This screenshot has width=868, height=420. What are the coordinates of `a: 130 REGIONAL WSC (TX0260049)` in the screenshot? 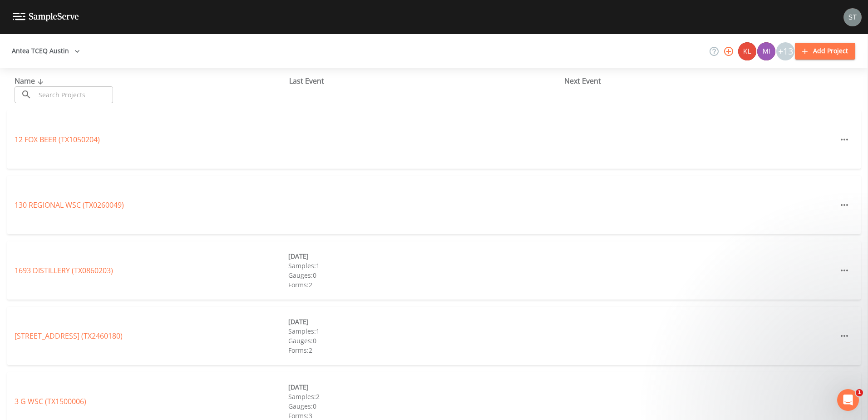 It's located at (69, 205).